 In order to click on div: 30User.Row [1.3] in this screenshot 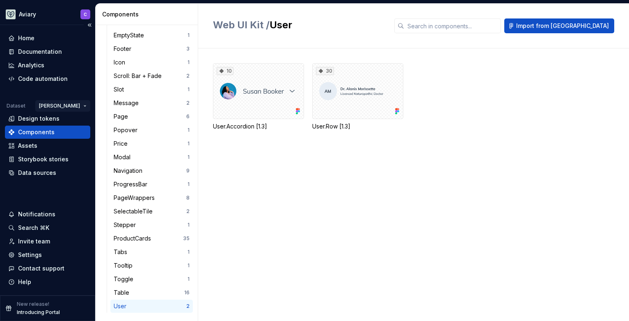, I will do `click(358, 97)`.